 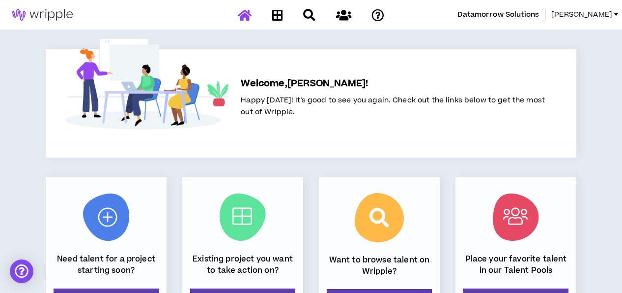 I want to click on img: New Project, so click(x=106, y=217).